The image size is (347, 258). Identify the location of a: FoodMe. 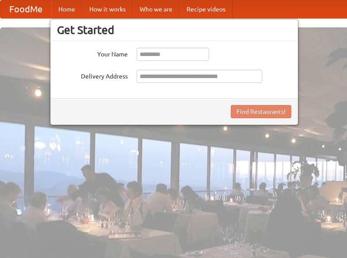
(26, 9).